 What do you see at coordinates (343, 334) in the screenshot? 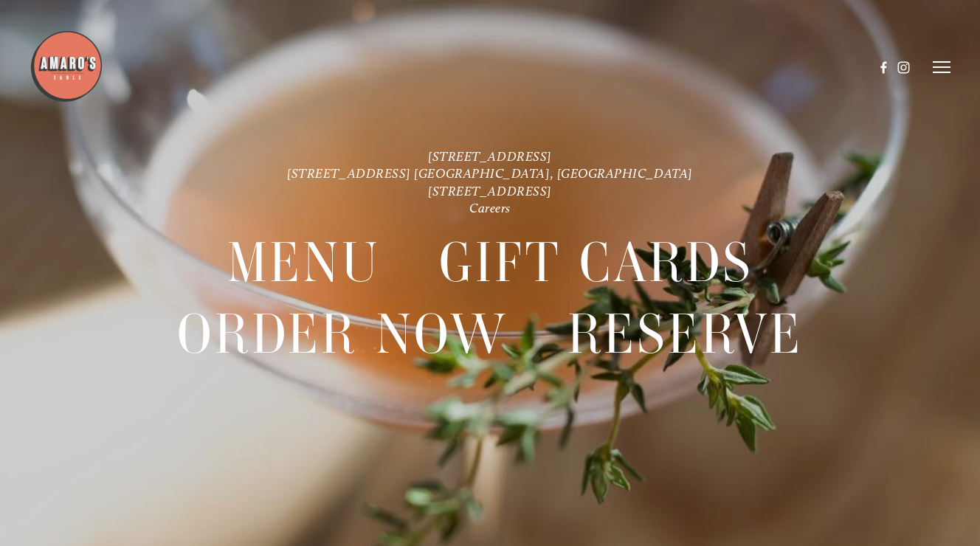
I see `a: Order Now` at bounding box center [343, 334].